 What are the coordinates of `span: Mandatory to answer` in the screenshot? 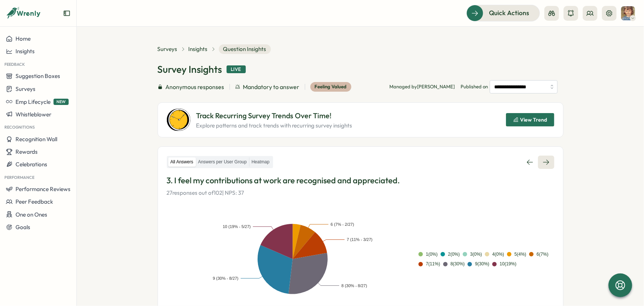 It's located at (271, 87).